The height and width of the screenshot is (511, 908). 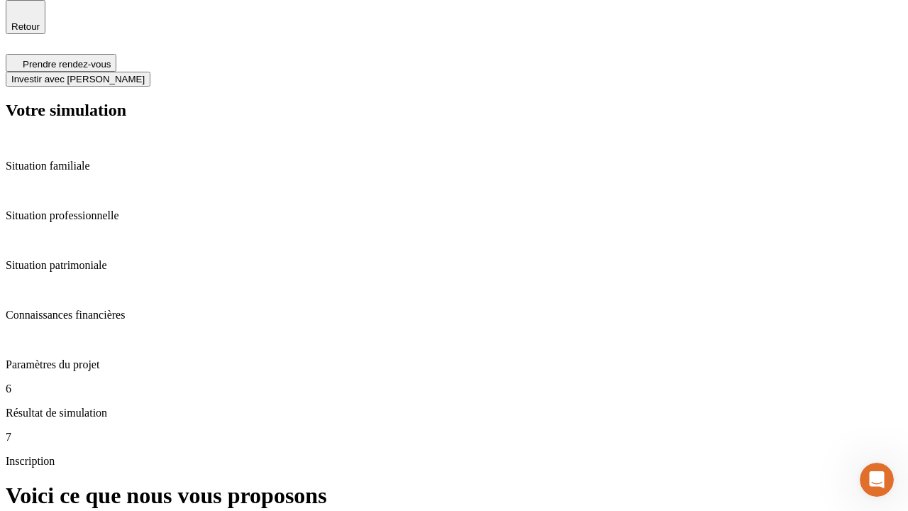 What do you see at coordinates (454, 461) in the screenshot?
I see `p: Inscription` at bounding box center [454, 461].